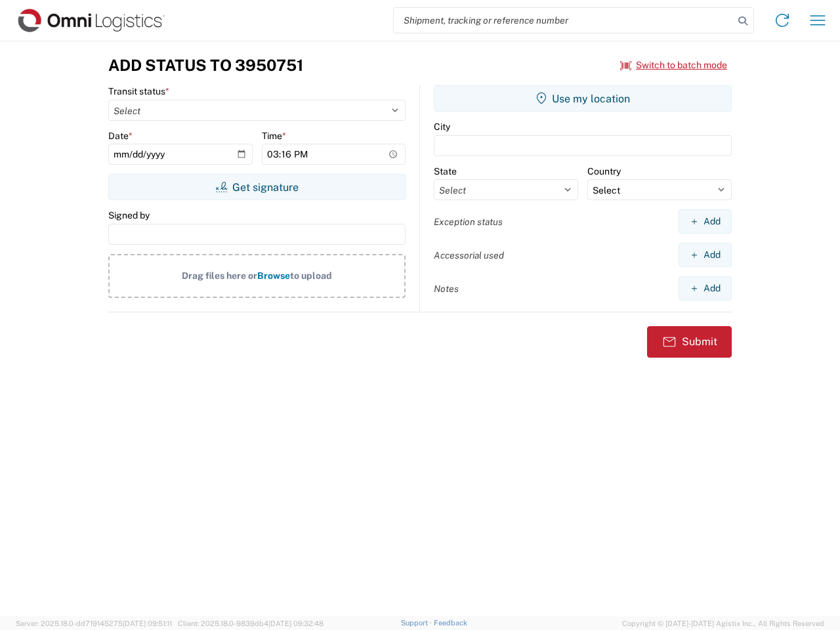 This screenshot has width=840, height=630. I want to click on label: State, so click(445, 171).